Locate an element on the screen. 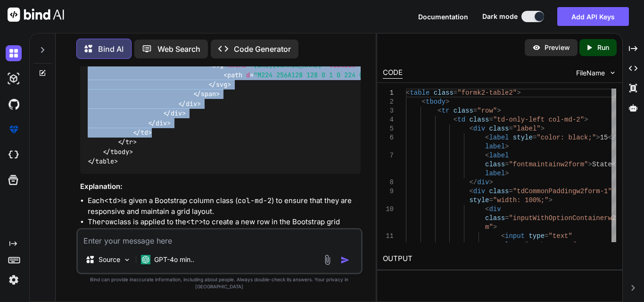 This screenshot has height=302, width=644. img: settings is located at coordinates (13, 280).